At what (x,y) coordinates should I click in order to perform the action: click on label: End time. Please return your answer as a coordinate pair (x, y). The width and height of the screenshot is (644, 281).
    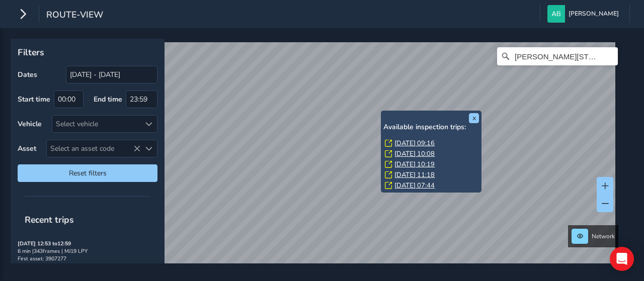
    Looking at the image, I should click on (108, 99).